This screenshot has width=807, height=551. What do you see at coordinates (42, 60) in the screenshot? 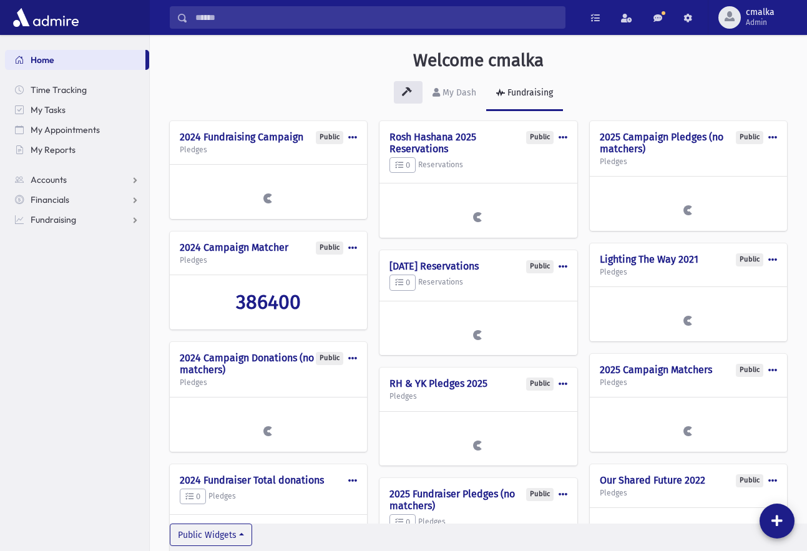
I see `span: Home` at bounding box center [42, 60].